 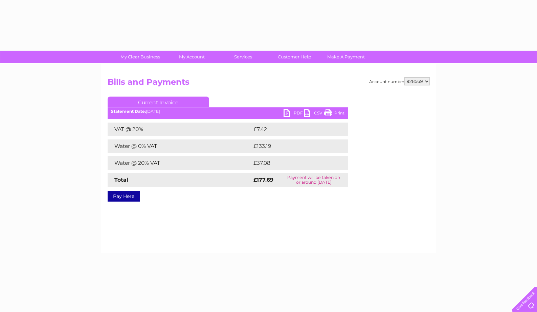 What do you see at coordinates (123, 196) in the screenshot?
I see `a: Pay Here` at bounding box center [123, 196].